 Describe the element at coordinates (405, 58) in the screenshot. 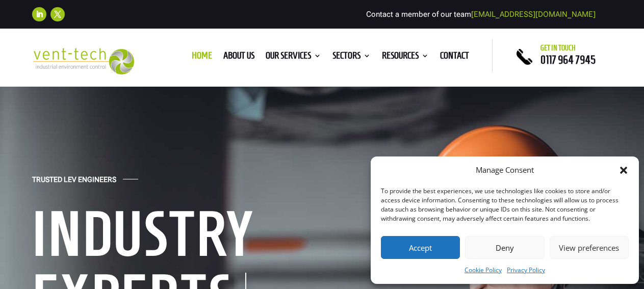

I see `a: Resources` at that location.